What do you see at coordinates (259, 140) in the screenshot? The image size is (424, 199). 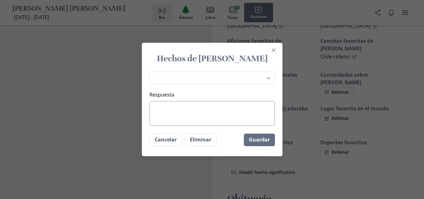 I see `button: Guardar` at bounding box center [259, 140].